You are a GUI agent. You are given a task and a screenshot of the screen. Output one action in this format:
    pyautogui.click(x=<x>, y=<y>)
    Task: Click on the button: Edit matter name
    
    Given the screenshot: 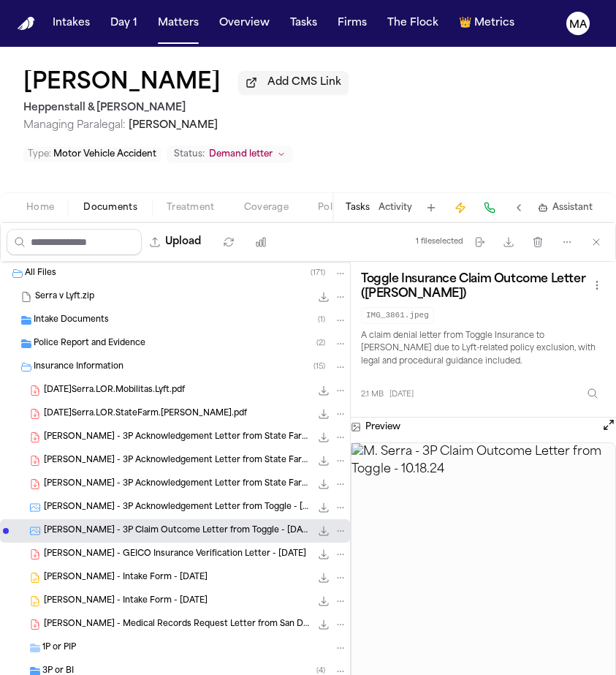 What is the action you would take?
    pyautogui.click(x=122, y=83)
    